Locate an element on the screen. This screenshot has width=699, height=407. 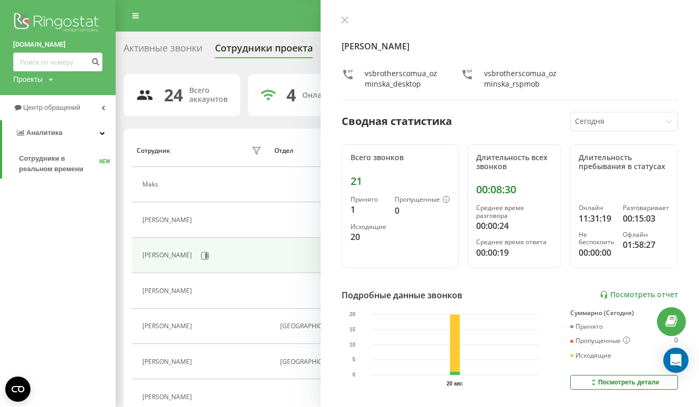
div: 4 is located at coordinates (291, 95).